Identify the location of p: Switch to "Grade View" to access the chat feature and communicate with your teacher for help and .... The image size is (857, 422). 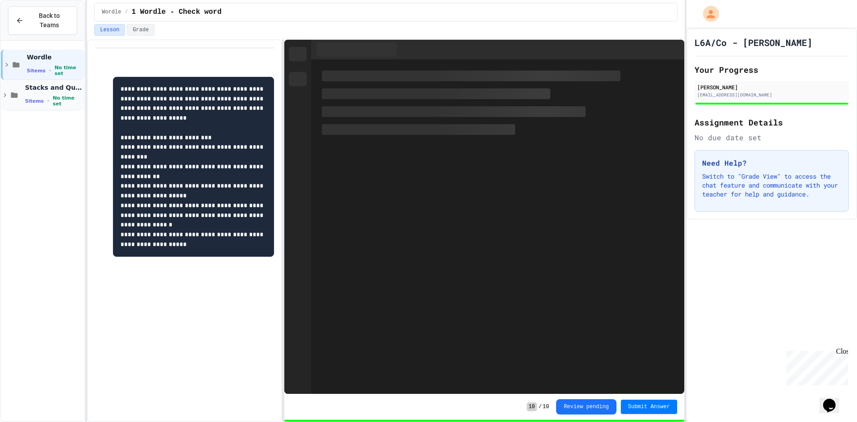
(772, 185).